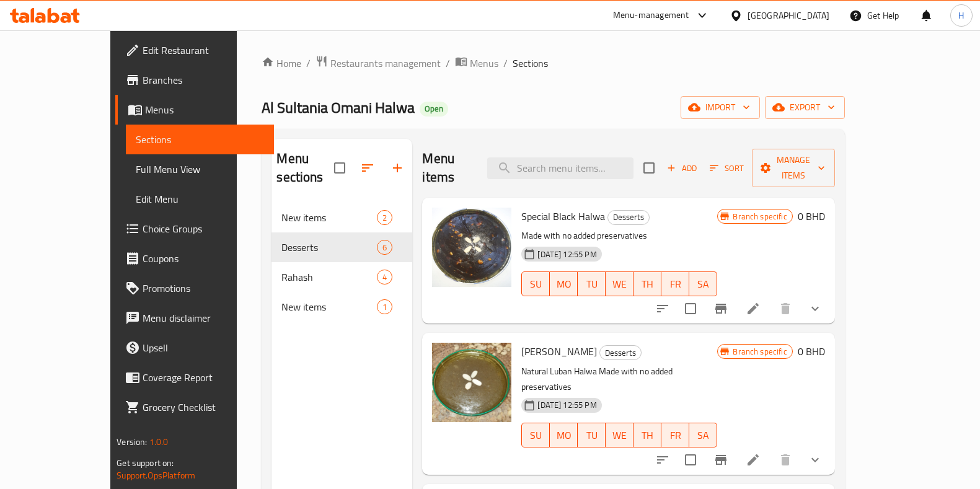  Describe the element at coordinates (195, 288) in the screenshot. I see `a: Promotions` at that location.